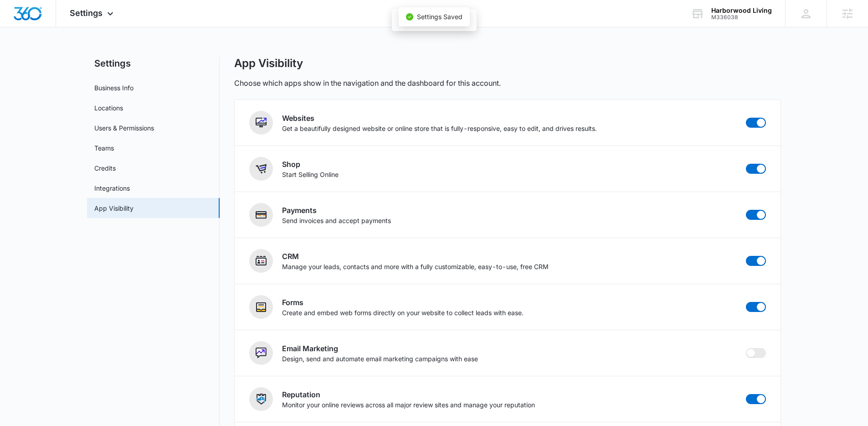 The height and width of the screenshot is (426, 868). Describe the element at coordinates (109, 108) in the screenshot. I see `a: Locations` at that location.